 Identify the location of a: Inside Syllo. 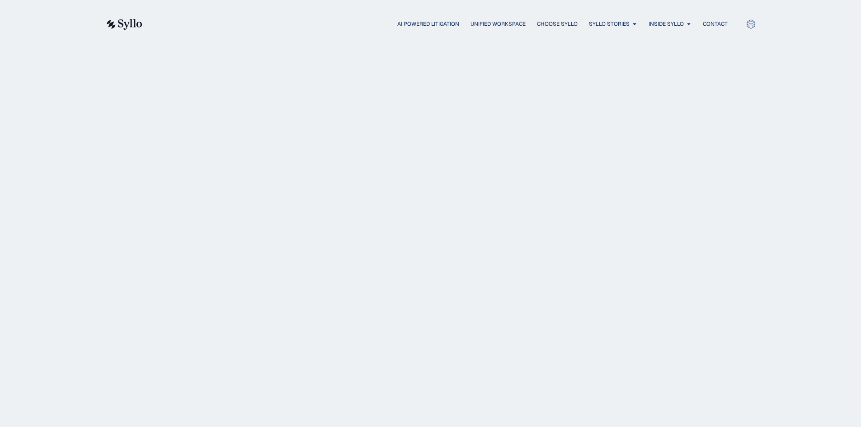
(667, 24).